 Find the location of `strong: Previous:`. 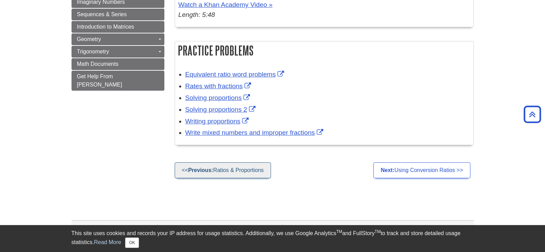

strong: Previous: is located at coordinates (201, 170).